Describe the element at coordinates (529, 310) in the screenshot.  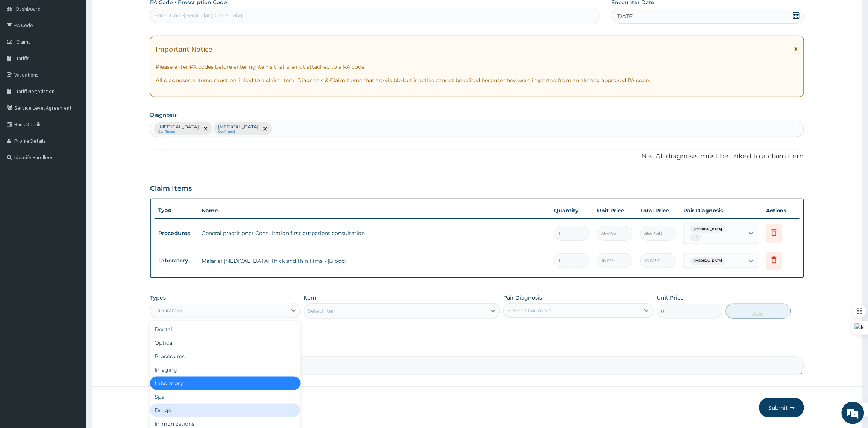
I see `div: Select Diagnosis` at that location.